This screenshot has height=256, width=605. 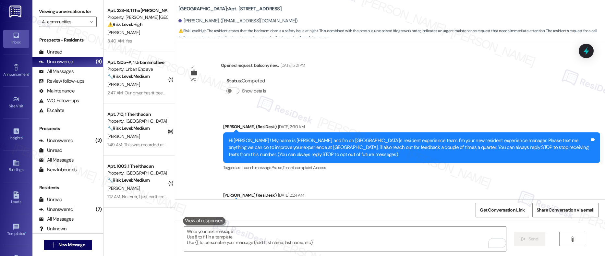 I want to click on div: Review follow-ups, so click(x=62, y=81).